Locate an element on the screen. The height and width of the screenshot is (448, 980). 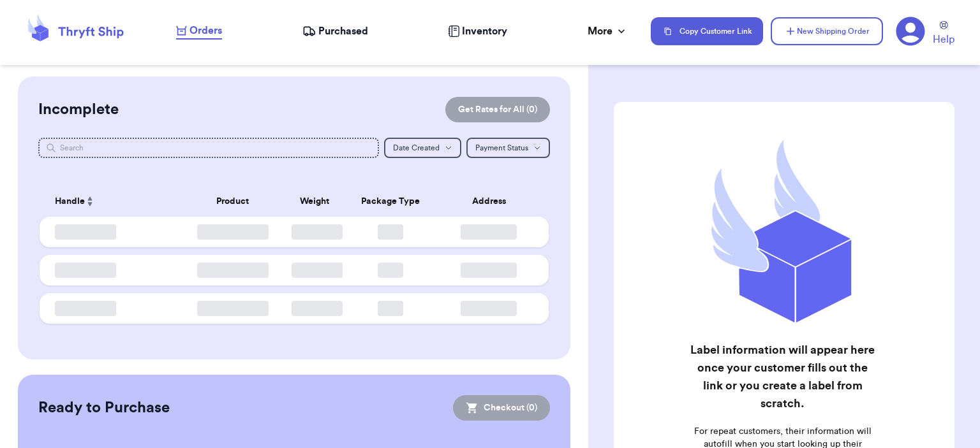
h2: Label information will appear here once your customer fills out the link or you create a label fr... is located at coordinates (782, 377).